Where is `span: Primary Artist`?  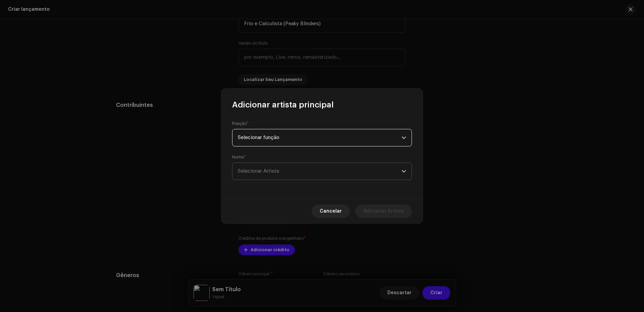 span: Primary Artist is located at coordinates (320, 138).